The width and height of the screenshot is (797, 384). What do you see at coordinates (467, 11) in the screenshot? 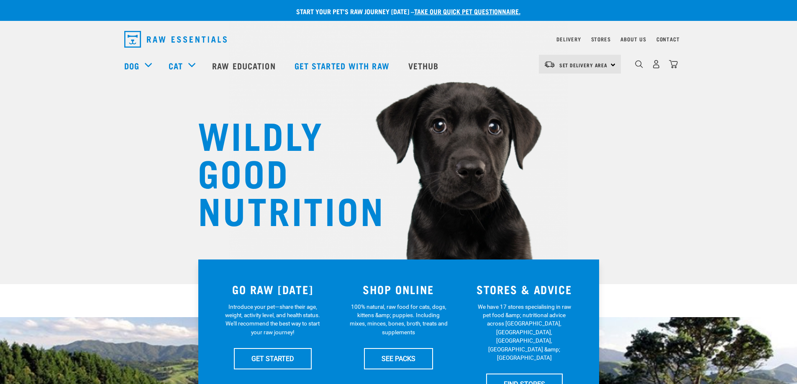
I see `a: take our quick pet questionnaire.` at bounding box center [467, 11].